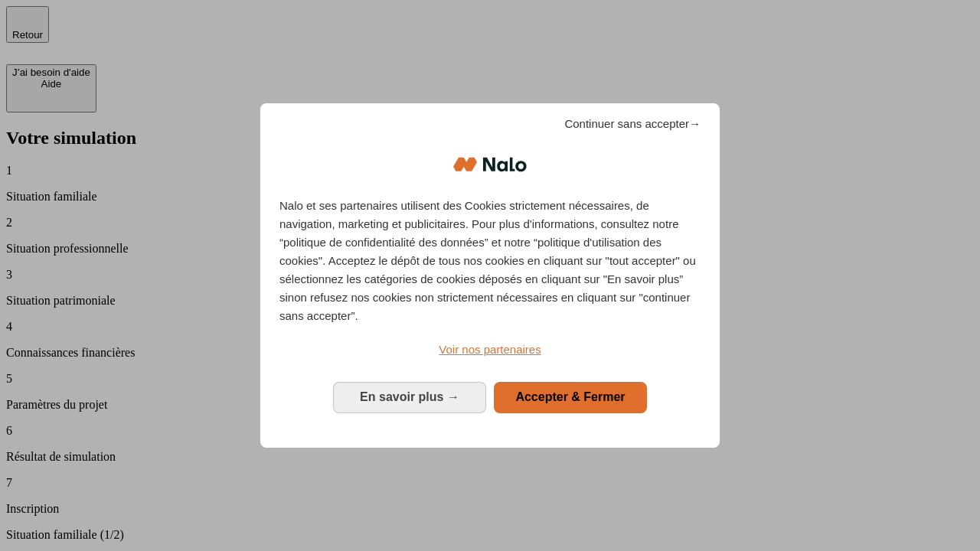  What do you see at coordinates (490, 349) in the screenshot?
I see `span: Voir nos partenaires` at bounding box center [490, 349].